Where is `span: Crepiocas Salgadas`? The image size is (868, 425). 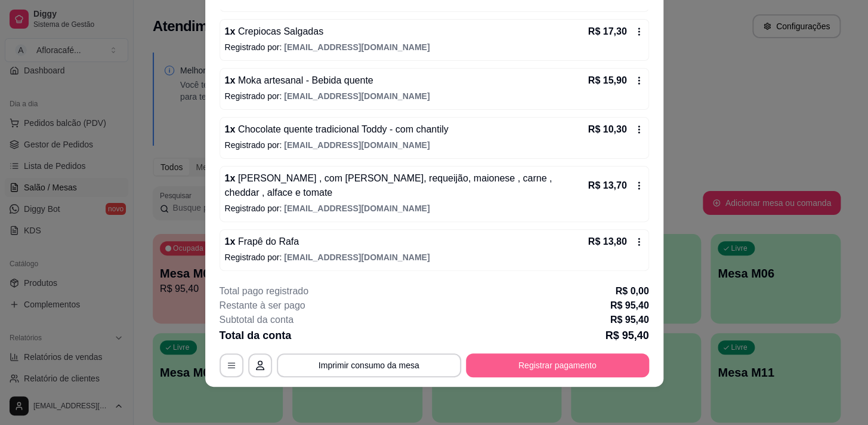 span: Crepiocas Salgadas is located at coordinates (279, 31).